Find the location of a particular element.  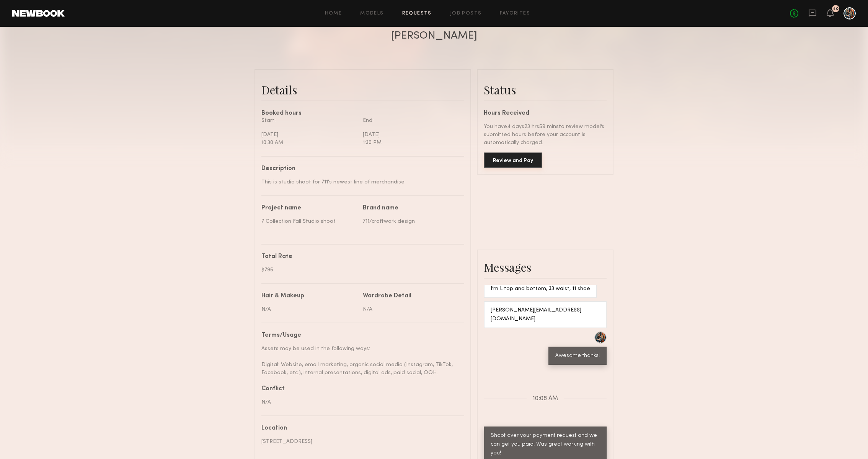

a: Models is located at coordinates (372, 13).